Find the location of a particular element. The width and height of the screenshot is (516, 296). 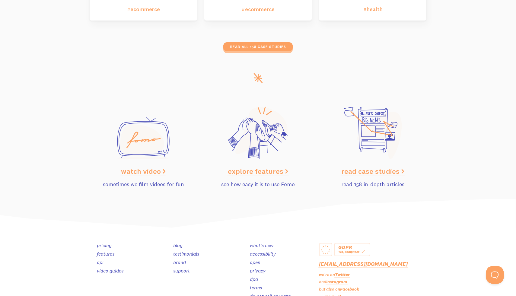

p: sometimes we film videos for fun is located at coordinates (143, 184).